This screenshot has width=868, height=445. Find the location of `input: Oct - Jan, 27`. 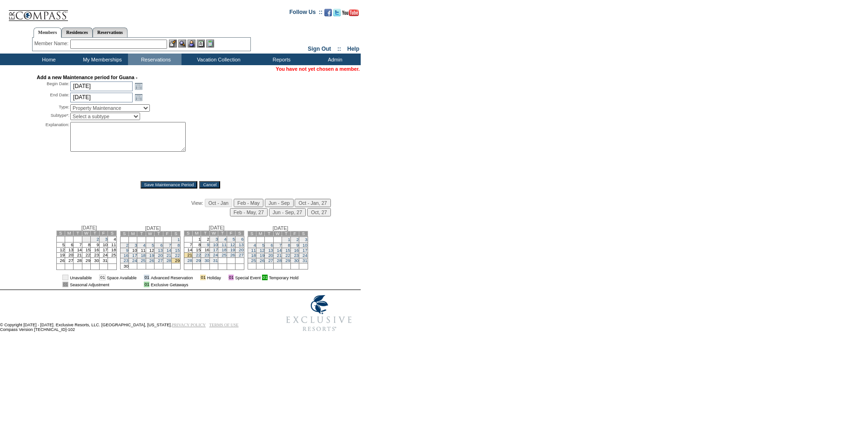

input: Oct - Jan, 27 is located at coordinates (313, 202).